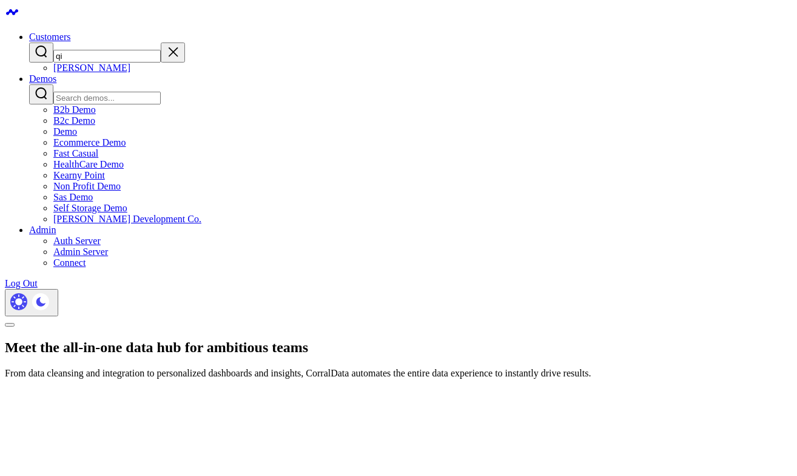 This screenshot has height=476, width=797. What do you see at coordinates (41, 52) in the screenshot?
I see `button: Search customers button` at bounding box center [41, 52].